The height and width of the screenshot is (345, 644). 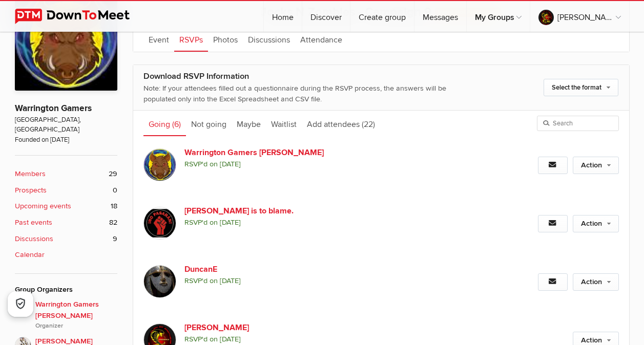 I want to click on b: Upcoming events, so click(x=43, y=206).